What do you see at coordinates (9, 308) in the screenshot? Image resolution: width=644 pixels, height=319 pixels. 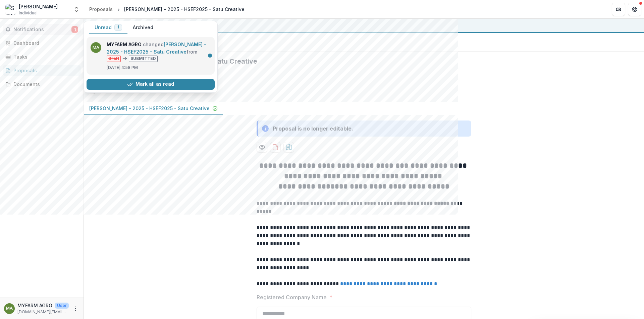 I see `div: MYFARM AGRO` at bounding box center [9, 308].